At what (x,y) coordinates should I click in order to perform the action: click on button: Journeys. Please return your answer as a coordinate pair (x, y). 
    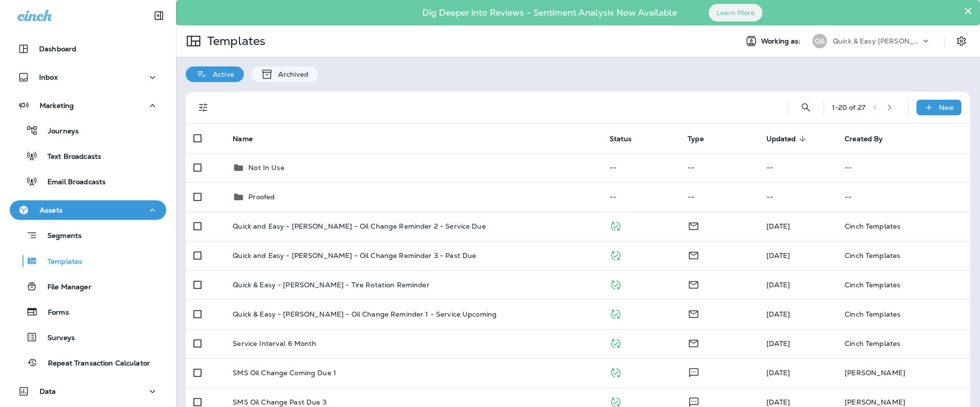
    Looking at the image, I should click on (88, 131).